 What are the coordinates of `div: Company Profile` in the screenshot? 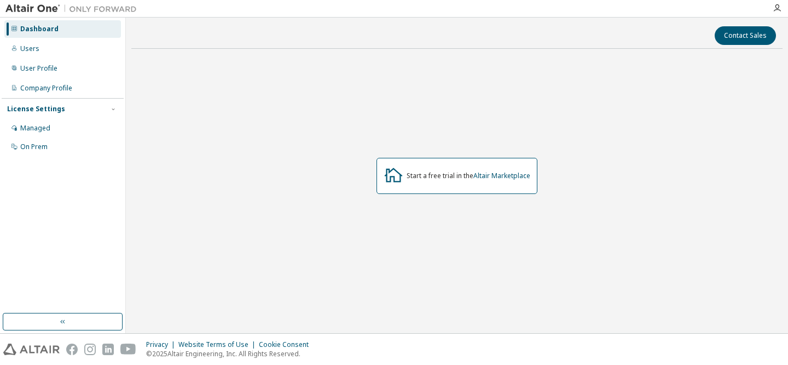 It's located at (46, 88).